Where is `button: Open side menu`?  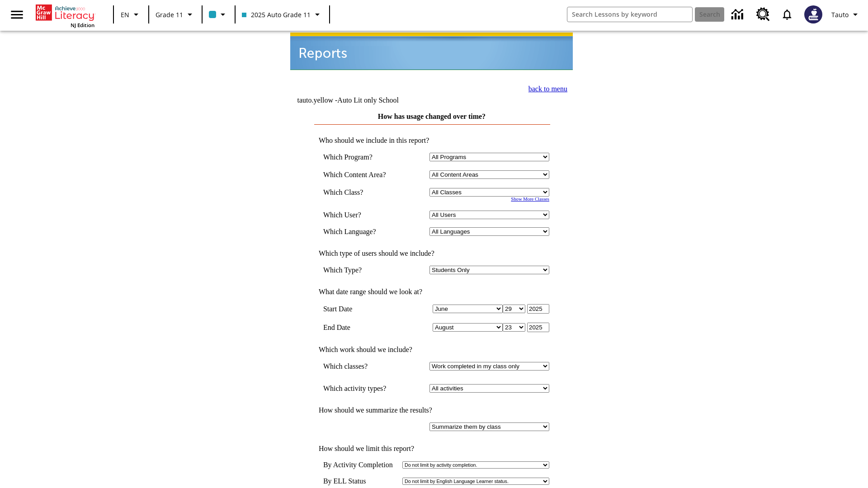 button: Open side menu is located at coordinates (17, 14).